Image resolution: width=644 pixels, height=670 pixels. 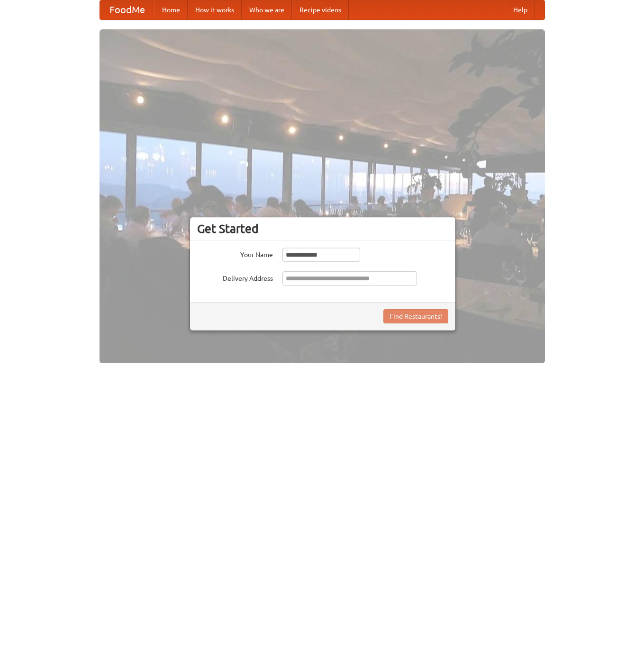 What do you see at coordinates (323, 229) in the screenshot?
I see `h3: Get Started` at bounding box center [323, 229].